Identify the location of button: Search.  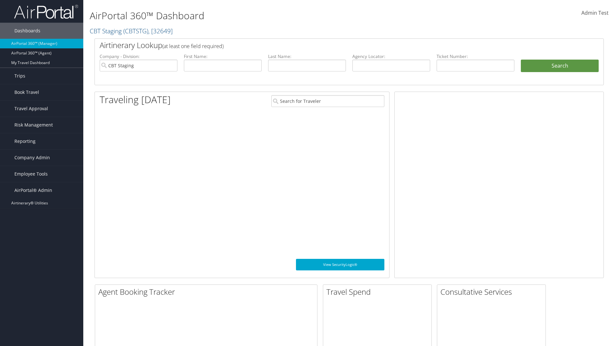
(560, 66).